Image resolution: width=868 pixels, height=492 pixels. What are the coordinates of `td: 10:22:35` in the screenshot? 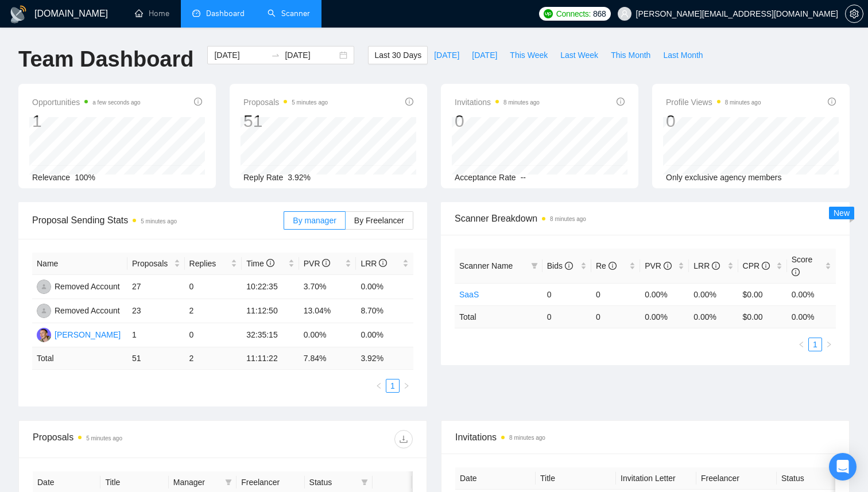 It's located at (270, 287).